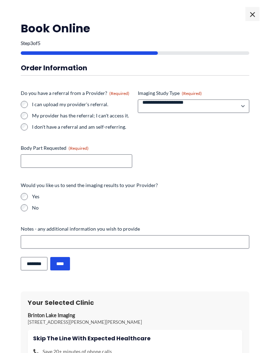 The width and height of the screenshot is (270, 353). What do you see at coordinates (82, 127) in the screenshot?
I see `label: I don't have a referral and am self-referring.` at bounding box center [82, 127].